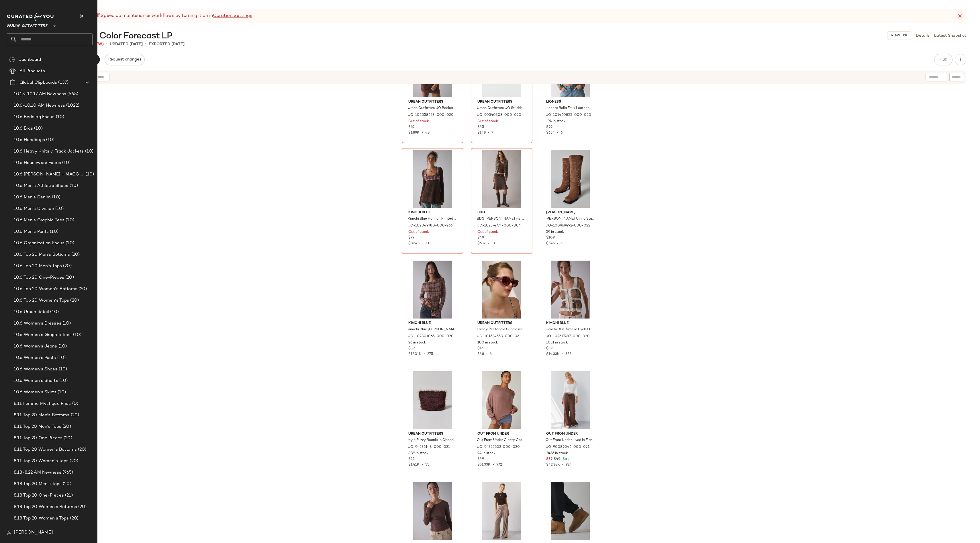 The height and width of the screenshot is (543, 980). Describe the element at coordinates (480, 354) in the screenshot. I see `span: $48` at that location.